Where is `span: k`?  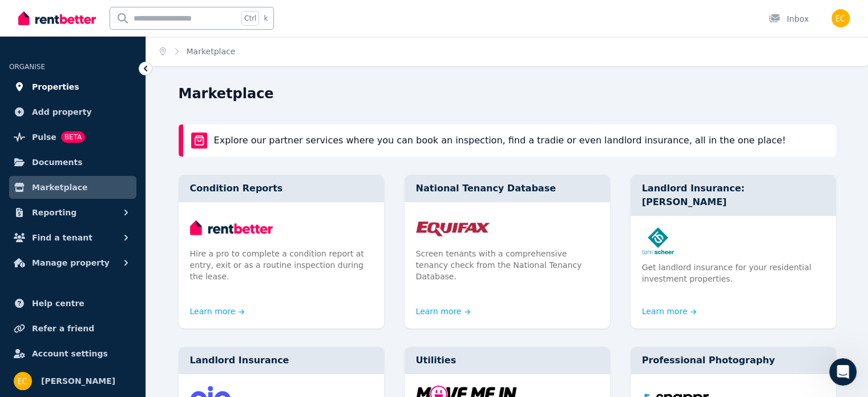 span: k is located at coordinates (265, 18).